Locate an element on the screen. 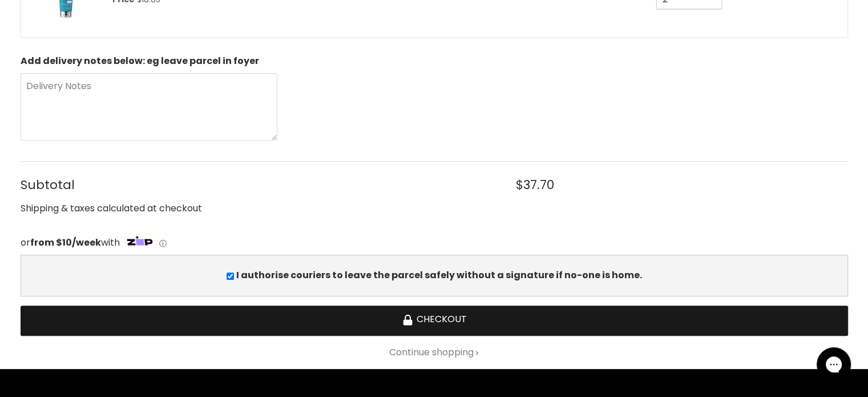 The image size is (868, 397). div: Shipping & taxes calculated at checkout is located at coordinates (434, 209).